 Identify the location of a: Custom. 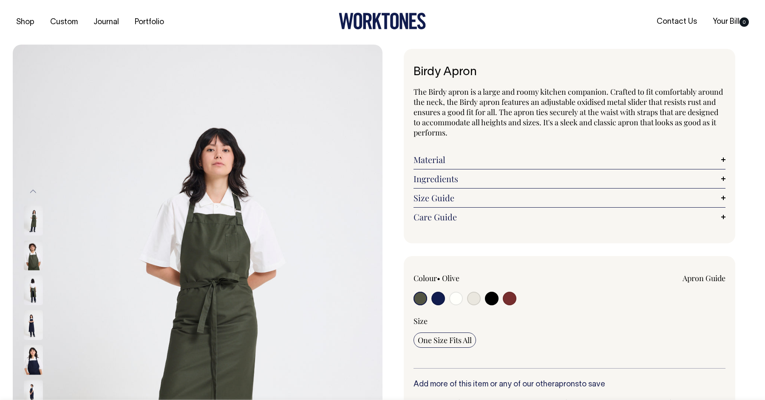
(64, 22).